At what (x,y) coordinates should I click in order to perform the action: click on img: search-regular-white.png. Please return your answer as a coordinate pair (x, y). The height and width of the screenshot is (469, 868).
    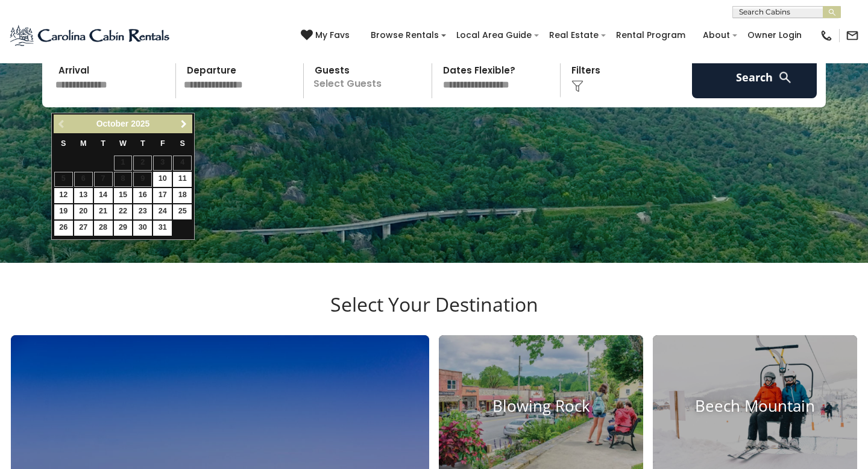
    Looking at the image, I should click on (785, 77).